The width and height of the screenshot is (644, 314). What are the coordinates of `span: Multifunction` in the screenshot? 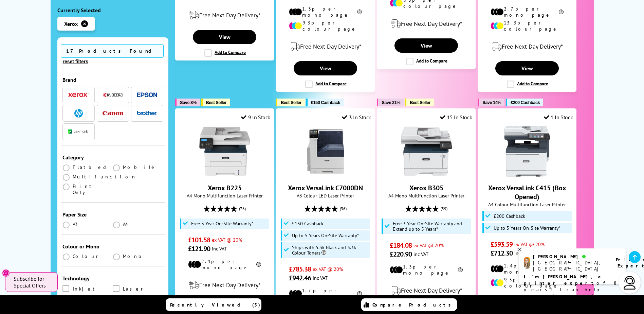 It's located at (104, 177).